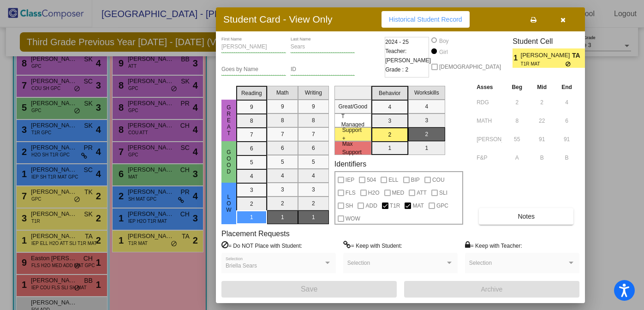 This screenshot has width=644, height=310. What do you see at coordinates (278, 19) in the screenshot?
I see `h3: Student Card - View Only` at bounding box center [278, 19].